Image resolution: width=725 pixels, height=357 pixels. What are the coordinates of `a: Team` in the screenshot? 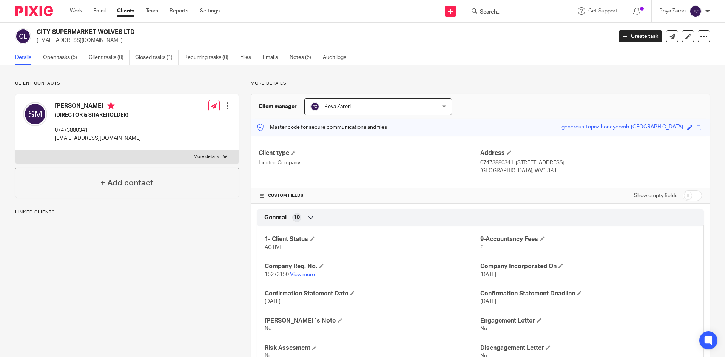 It's located at (152, 11).